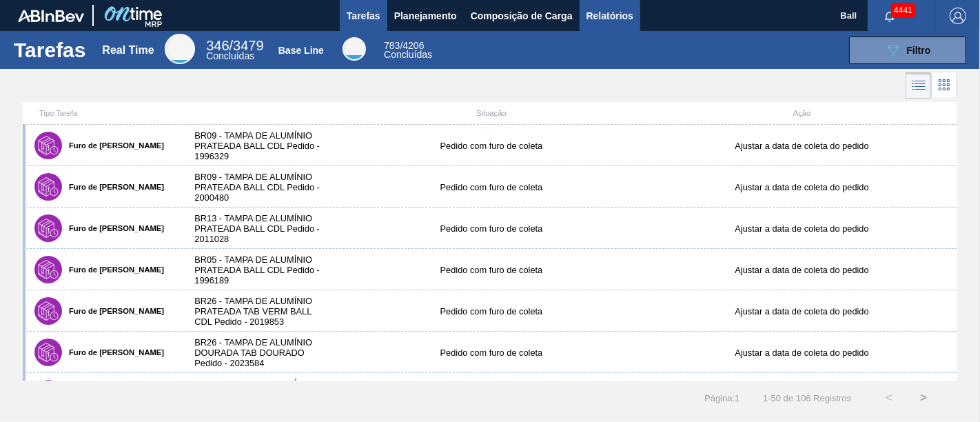  Describe the element at coordinates (404, 46) in the screenshot. I see `span: / 4206` at that location.